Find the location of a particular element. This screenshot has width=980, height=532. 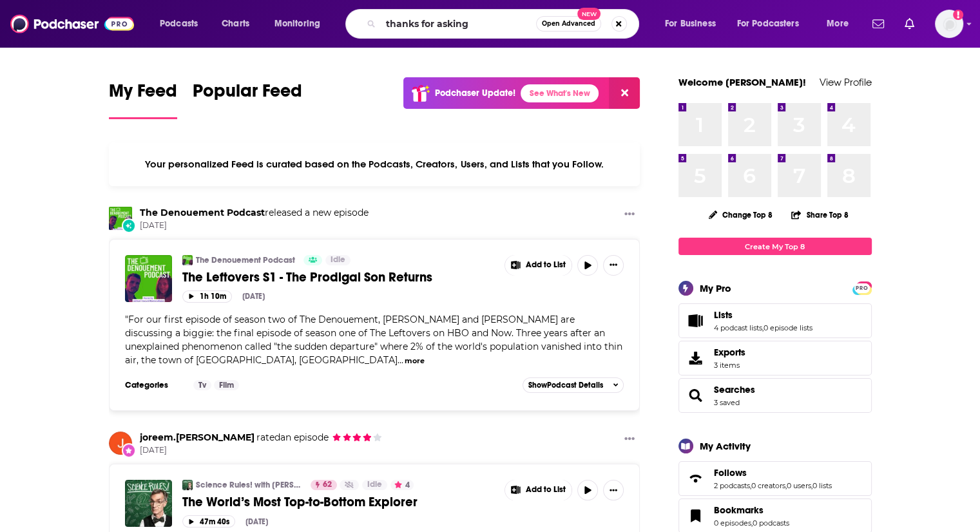

div: New Rating is located at coordinates (129, 450).